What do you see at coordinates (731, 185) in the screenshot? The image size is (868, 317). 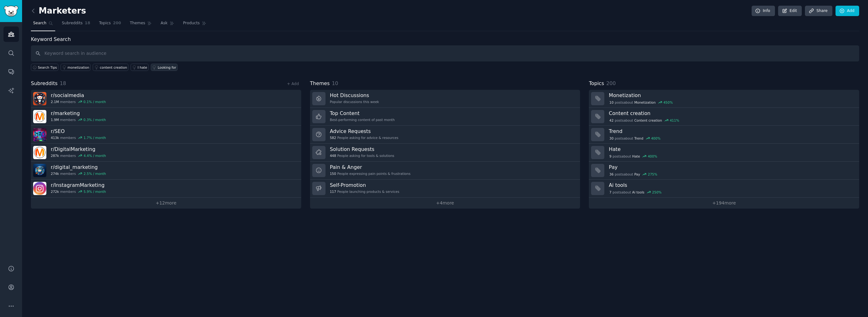 I see `h3: Ai tools` at bounding box center [731, 185].